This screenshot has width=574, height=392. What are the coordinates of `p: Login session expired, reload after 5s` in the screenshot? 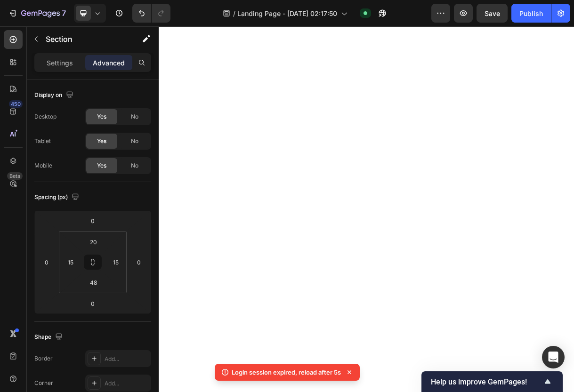 It's located at (286, 372).